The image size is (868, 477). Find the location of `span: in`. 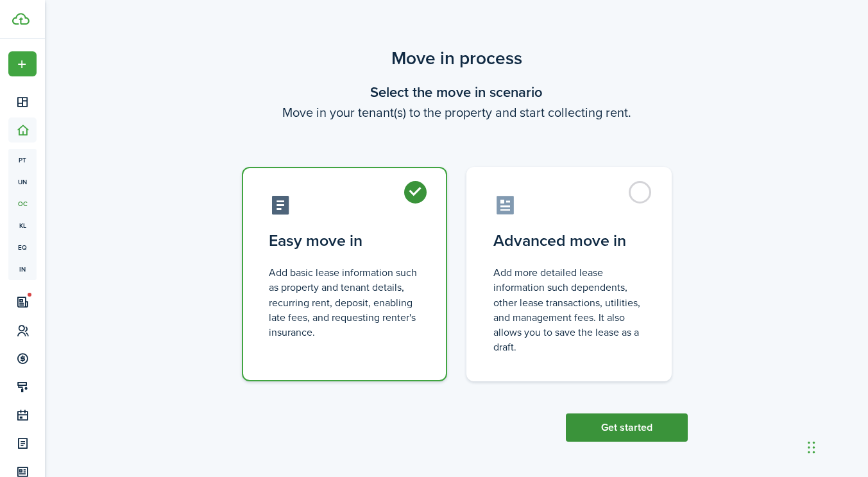

span: in is located at coordinates (23, 269).